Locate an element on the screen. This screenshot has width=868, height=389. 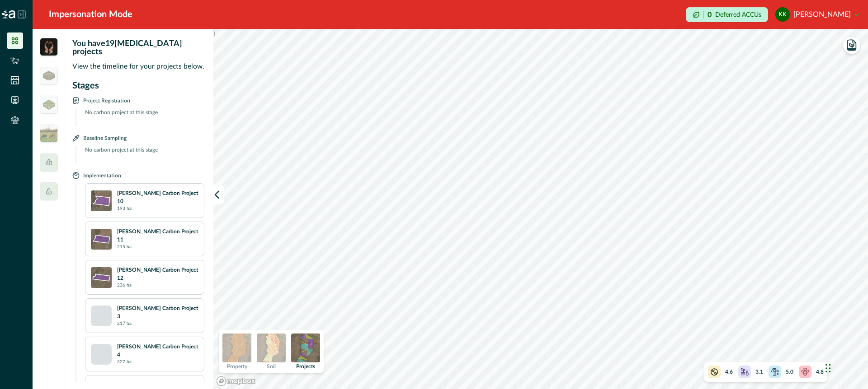
div: Impersonation Mode is located at coordinates (90, 15).